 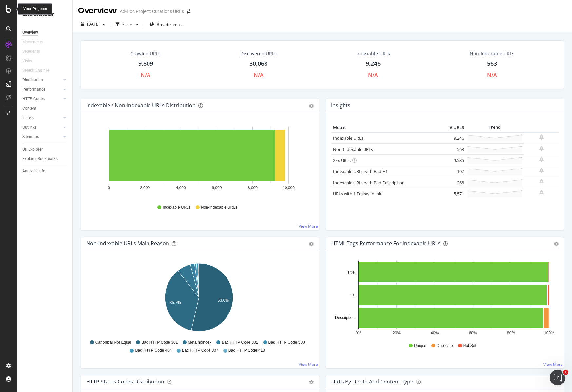 I want to click on th: # URLS, so click(x=452, y=128).